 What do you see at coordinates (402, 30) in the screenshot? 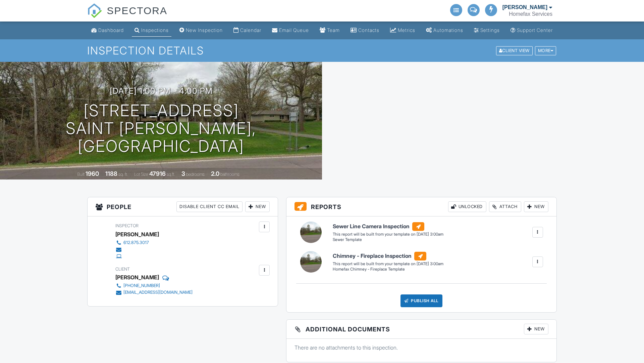
I see `a: Metrics` at bounding box center [402, 30].